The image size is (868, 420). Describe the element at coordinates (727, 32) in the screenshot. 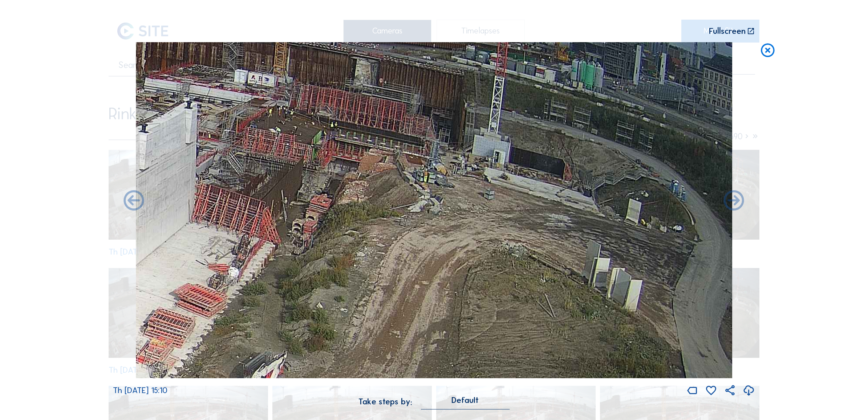

I see `div: Fullscreen` at that location.